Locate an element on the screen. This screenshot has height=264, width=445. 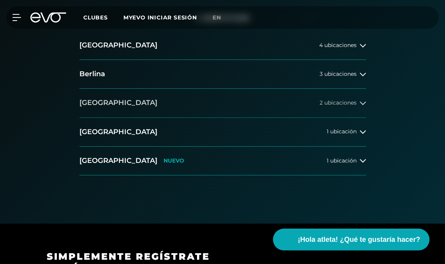
font: en is located at coordinates (217, 18).